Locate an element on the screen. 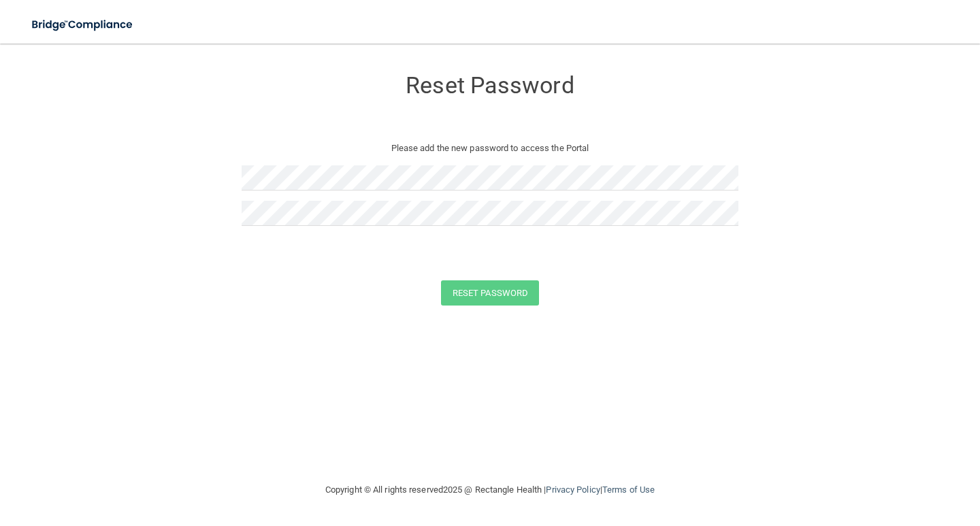 This screenshot has width=980, height=526. a: Terms of Use is located at coordinates (628, 489).